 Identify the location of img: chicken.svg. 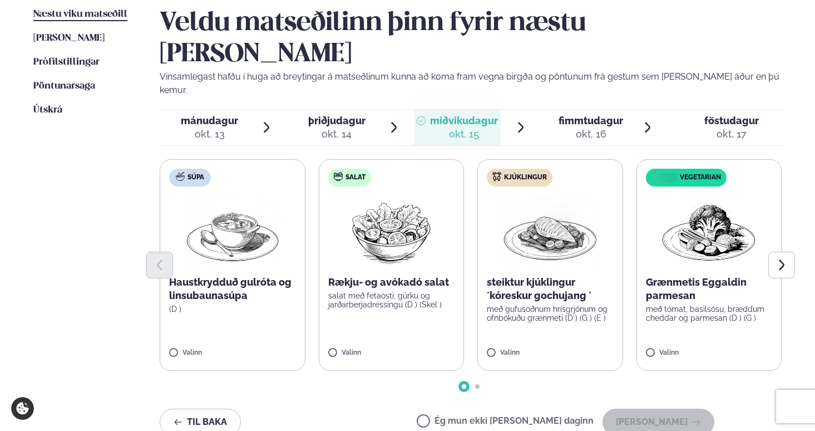
(497, 176).